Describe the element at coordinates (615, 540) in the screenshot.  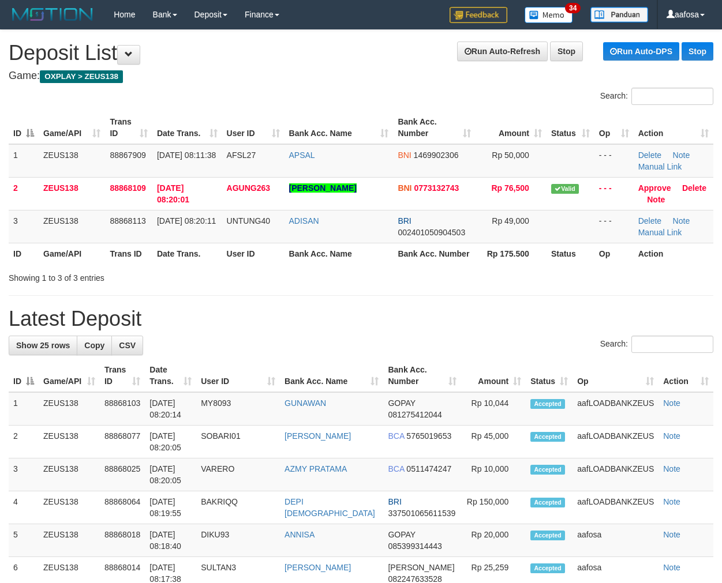
I see `td: aafosa` at that location.